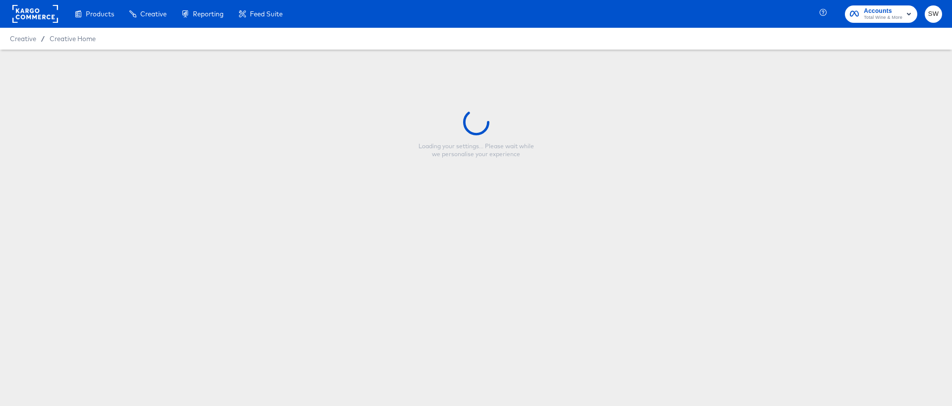 This screenshot has height=406, width=952. What do you see at coordinates (883, 11) in the screenshot?
I see `span: Accounts` at bounding box center [883, 11].